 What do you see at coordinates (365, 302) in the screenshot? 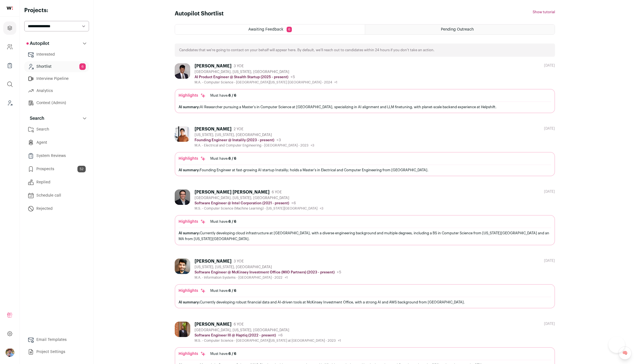
I see `div: Currently developing robust financial data and AI-driven tools at McKinsey Investment Office, wit...` at bounding box center [365, 302].